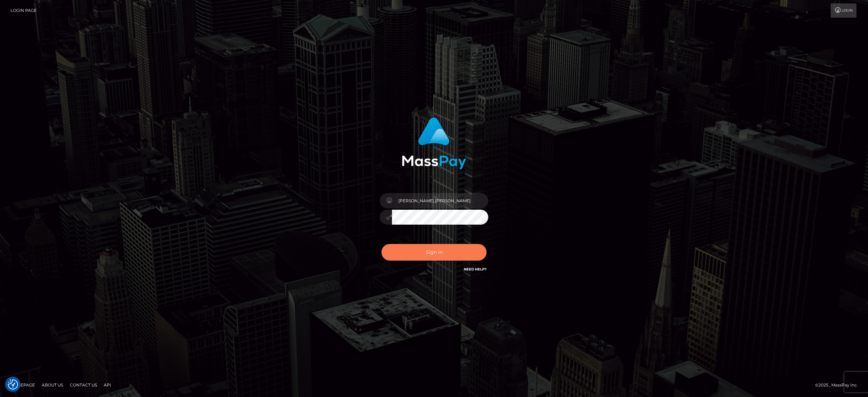 This screenshot has height=397, width=868. What do you see at coordinates (844, 10) in the screenshot?
I see `a: Login` at bounding box center [844, 10].